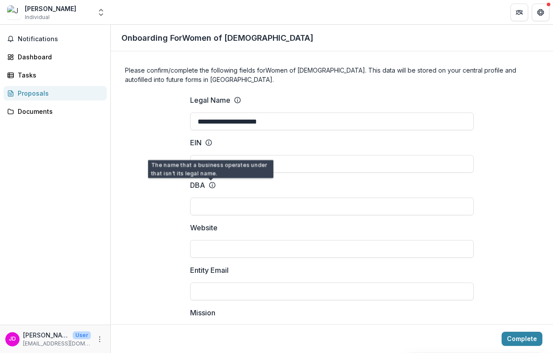  I want to click on a: Dashboard, so click(55, 57).